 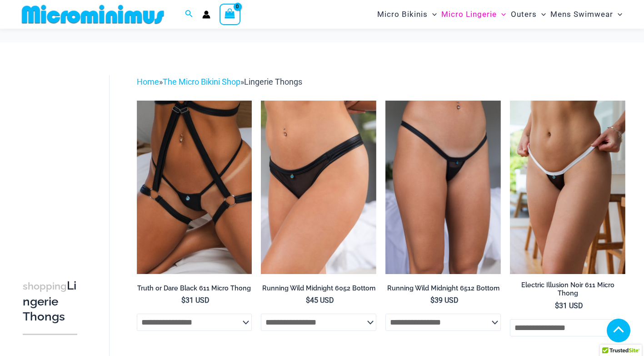 What do you see at coordinates (195, 288) in the screenshot?
I see `h2: Truth or Dare Black 611 Micro Thong` at bounding box center [195, 288].